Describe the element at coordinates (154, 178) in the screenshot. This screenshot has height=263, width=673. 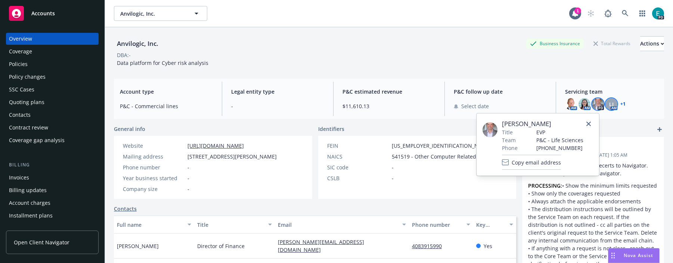
I see `div: Year business started` at that location.